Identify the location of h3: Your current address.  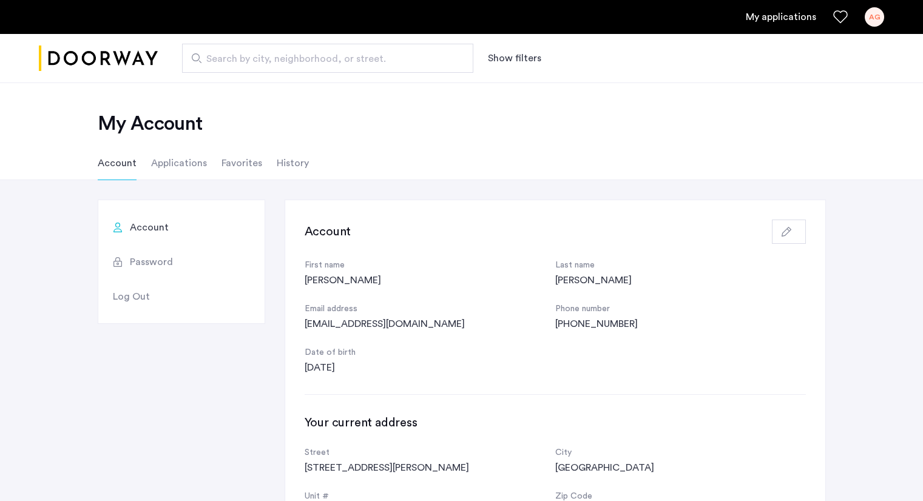
(555, 423).